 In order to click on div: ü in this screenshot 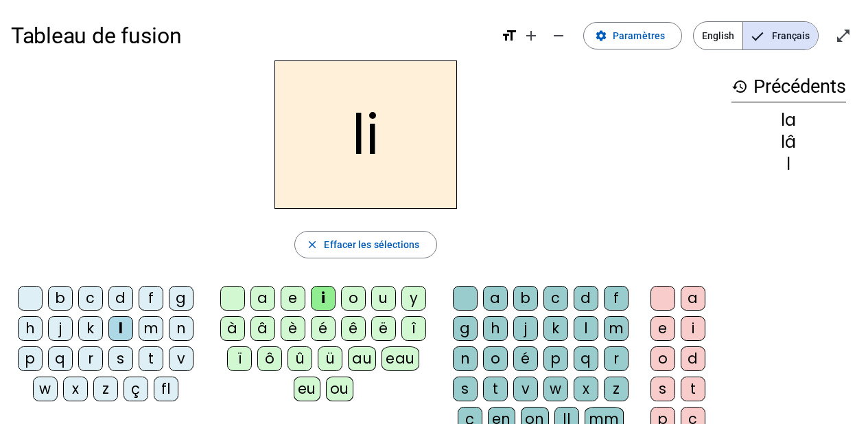, I will do `click(330, 359)`.